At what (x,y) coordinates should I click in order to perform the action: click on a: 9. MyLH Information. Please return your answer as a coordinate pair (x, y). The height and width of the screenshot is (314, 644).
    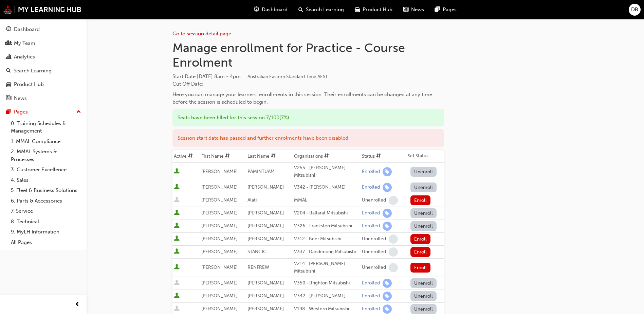
    Looking at the image, I should click on (46, 232).